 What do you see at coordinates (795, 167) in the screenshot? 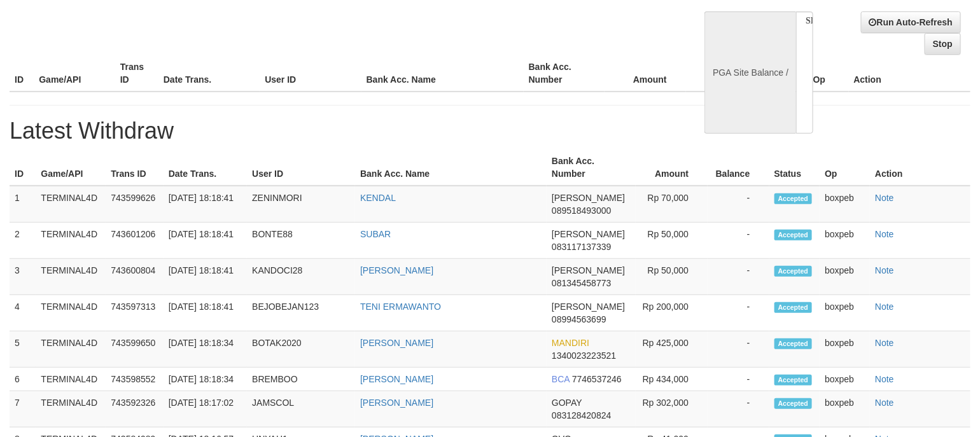
I see `th: Status` at bounding box center [795, 167].